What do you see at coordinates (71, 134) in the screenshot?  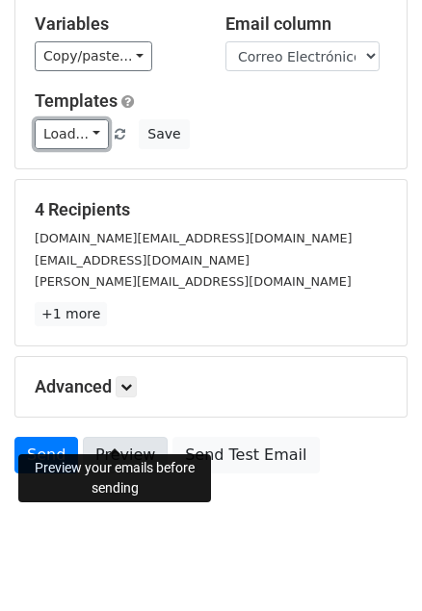 I see `a: Load...` at bounding box center [71, 134].